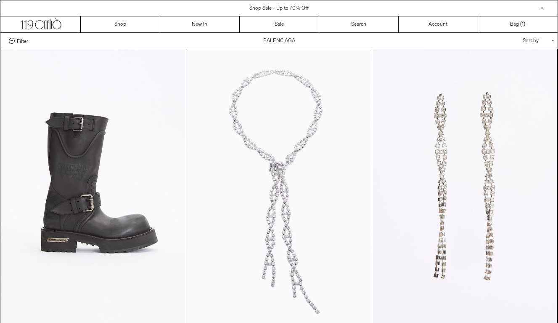 The image size is (558, 323). Describe the element at coordinates (200, 24) in the screenshot. I see `a: New In` at that location.